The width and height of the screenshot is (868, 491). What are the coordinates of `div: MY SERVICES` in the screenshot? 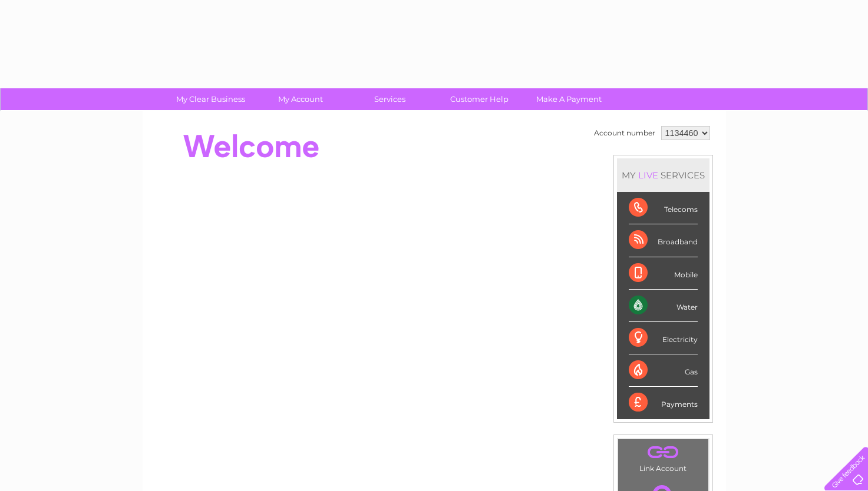 It's located at (663, 175).